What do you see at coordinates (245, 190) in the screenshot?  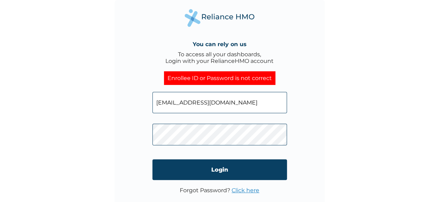 I see `a: Click here` at bounding box center [245, 190].